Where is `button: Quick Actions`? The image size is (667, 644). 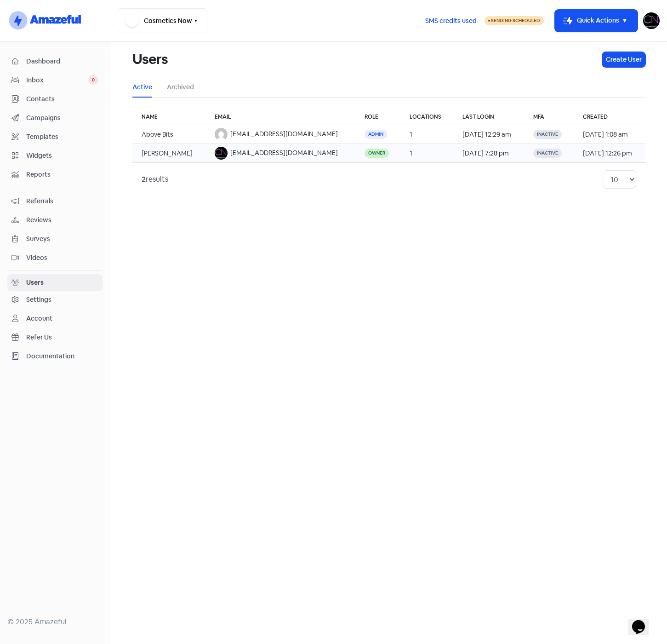
button: Quick Actions is located at coordinates (597, 21).